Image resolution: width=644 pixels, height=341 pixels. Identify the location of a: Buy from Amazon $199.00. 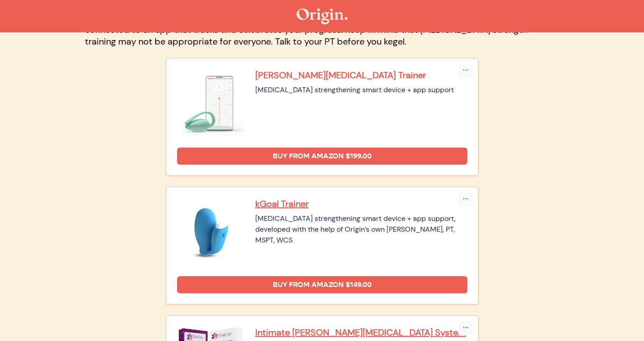
(322, 156).